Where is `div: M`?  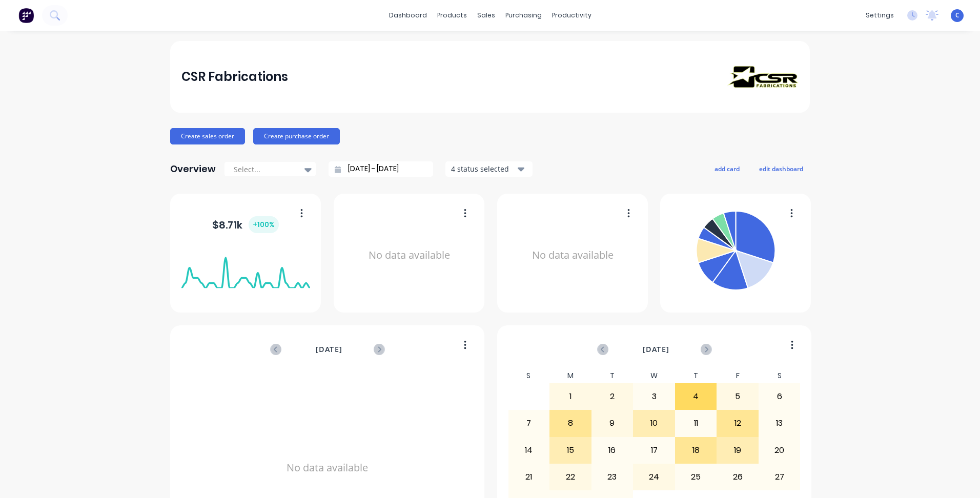
div: M is located at coordinates (570, 376).